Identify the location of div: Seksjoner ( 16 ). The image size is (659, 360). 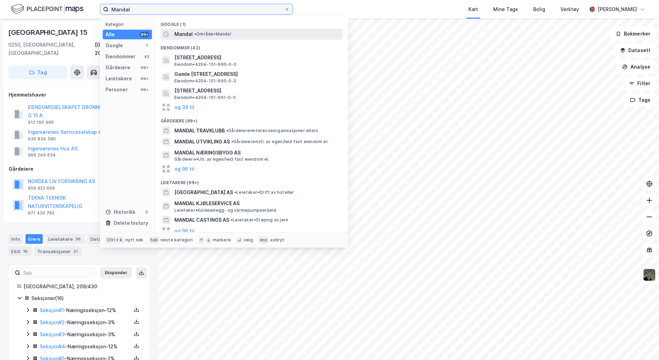
(87, 298).